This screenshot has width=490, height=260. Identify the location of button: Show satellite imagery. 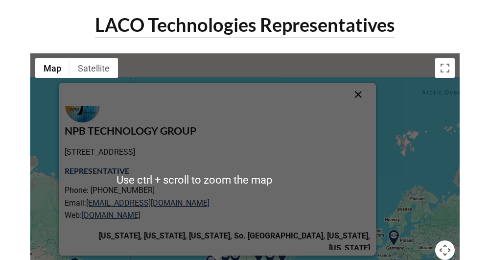
(93, 68).